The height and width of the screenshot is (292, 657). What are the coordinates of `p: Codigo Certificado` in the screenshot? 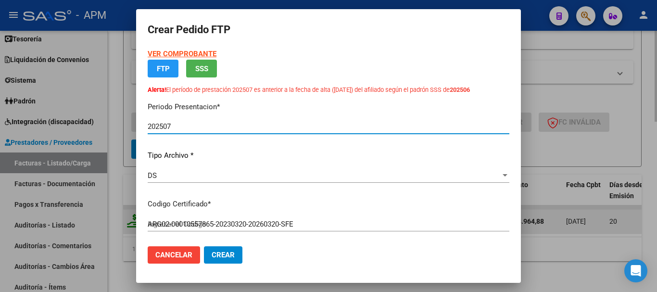 It's located at (329, 204).